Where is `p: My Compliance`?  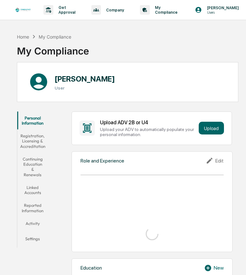
p: My Compliance is located at coordinates (165, 10).